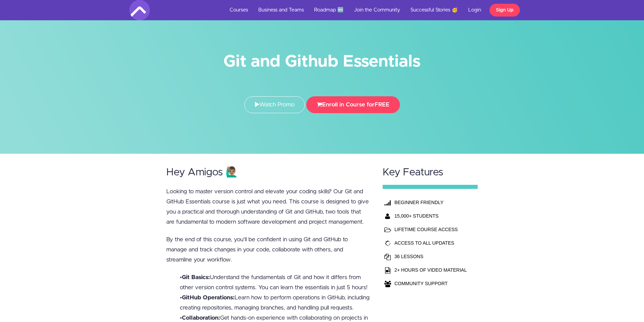 This screenshot has height=322, width=644. What do you see at coordinates (268, 207) in the screenshot?
I see `p: Looking to master version control and elevate your coding skills? Our Git and GitHub Essentials c...` at bounding box center [268, 207].